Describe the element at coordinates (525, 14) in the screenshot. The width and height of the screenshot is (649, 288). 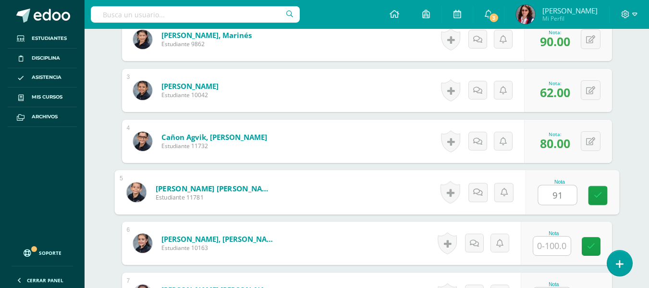
I see `img: 454bd8377fe407885e503da33f4a5c32.png` at that location.